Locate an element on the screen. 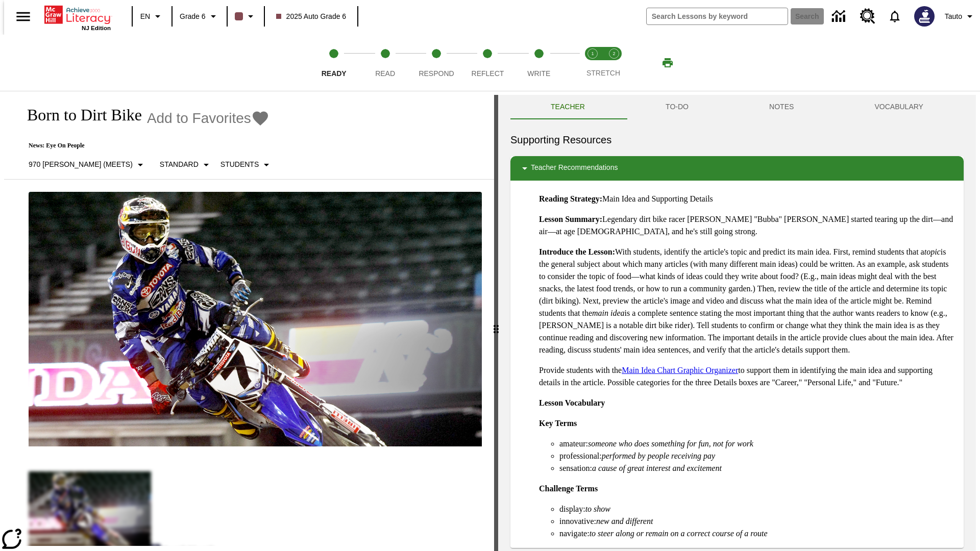  button: Open side menu is located at coordinates (23, 16).